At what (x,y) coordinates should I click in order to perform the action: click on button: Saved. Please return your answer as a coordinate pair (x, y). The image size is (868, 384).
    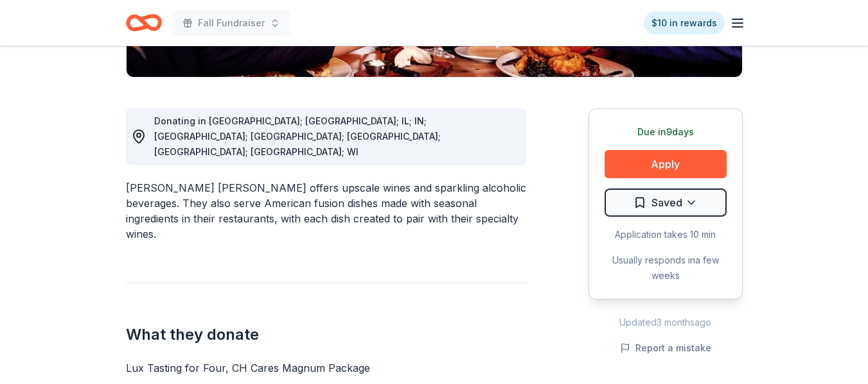
    Looking at the image, I should click on (666, 203).